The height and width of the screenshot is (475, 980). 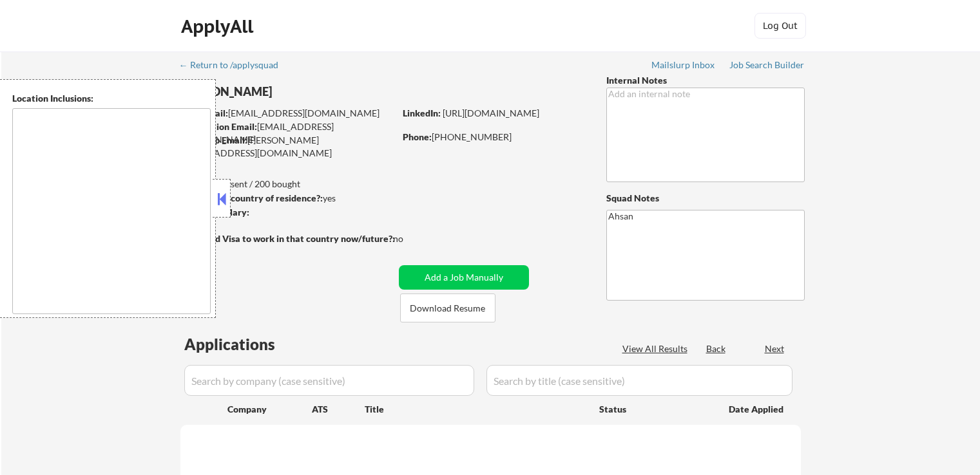 What do you see at coordinates (654, 409) in the screenshot?
I see `div: Status` at bounding box center [654, 409].